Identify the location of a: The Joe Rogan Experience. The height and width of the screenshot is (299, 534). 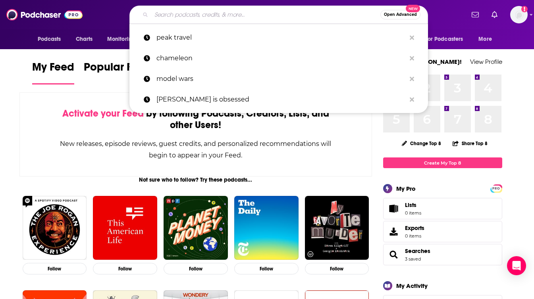
(55, 228).